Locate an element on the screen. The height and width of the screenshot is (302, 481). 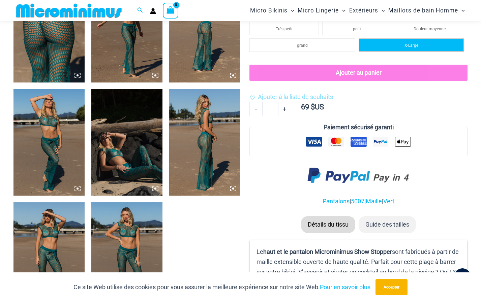
font: Extérieurs is located at coordinates (364, 10).